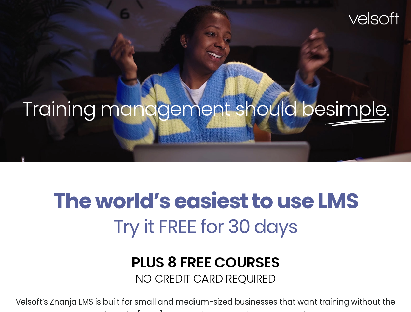 The image size is (411, 312). I want to click on h2: PLUS 8 FREE COURSES, so click(205, 263).